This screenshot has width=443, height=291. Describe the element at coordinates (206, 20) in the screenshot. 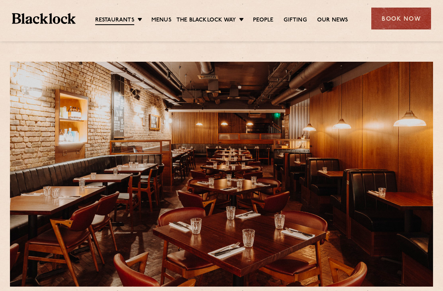

I see `a: The Blacklock Way` at that location.